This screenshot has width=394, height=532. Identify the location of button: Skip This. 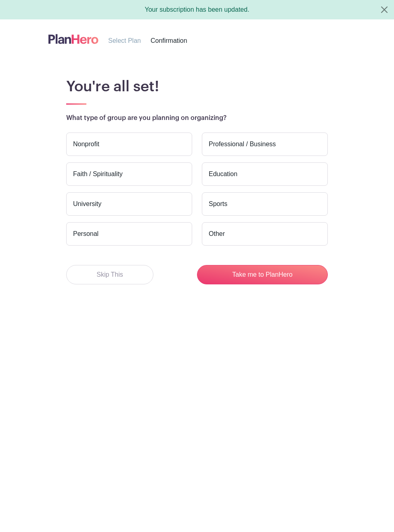
(110, 275).